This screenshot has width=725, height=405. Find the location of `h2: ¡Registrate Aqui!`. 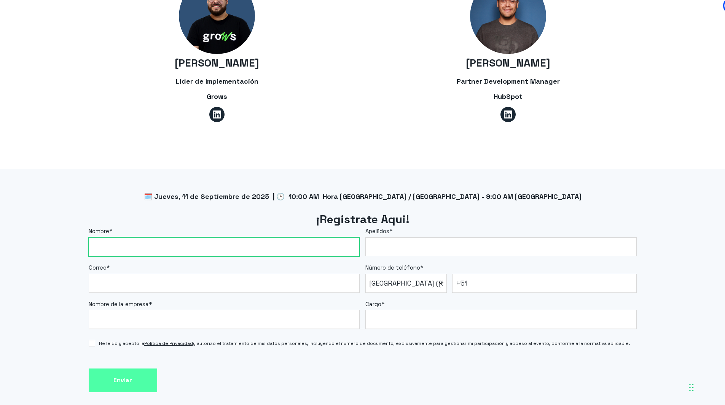

h2: ¡Registrate Aqui! is located at coordinates (363, 220).